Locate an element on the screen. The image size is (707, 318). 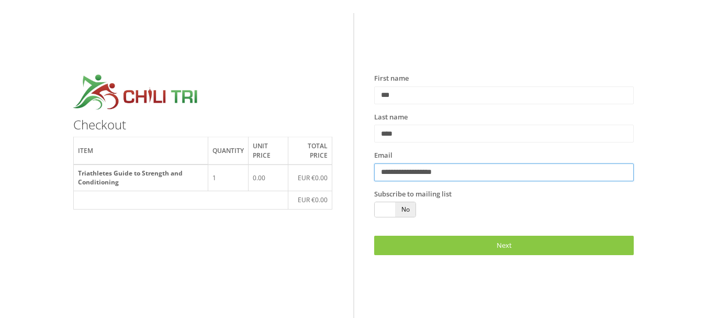
th: Item is located at coordinates (141, 151).